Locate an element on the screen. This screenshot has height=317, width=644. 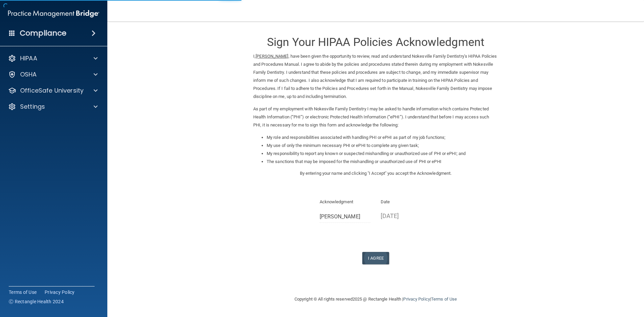
span: Ⓒ Rectangle Health 2024 is located at coordinates (36, 302).